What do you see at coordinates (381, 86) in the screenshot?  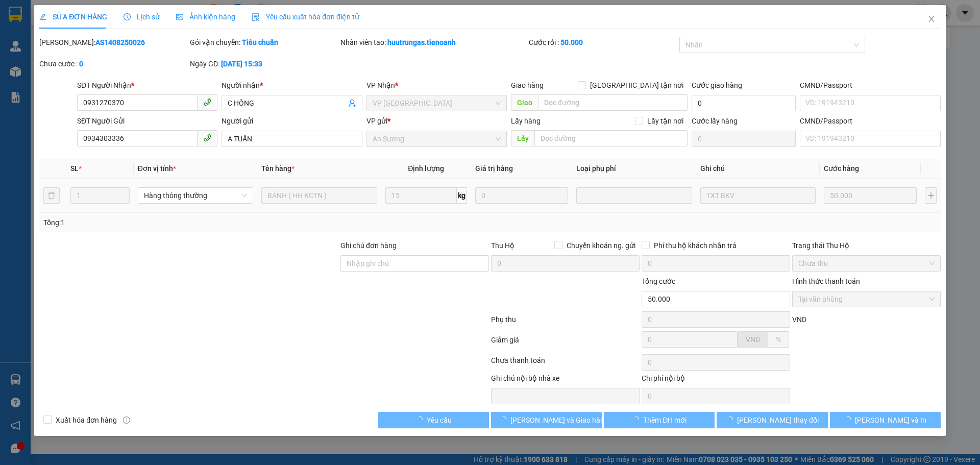 I see `span: VP Nhận` at bounding box center [381, 86].